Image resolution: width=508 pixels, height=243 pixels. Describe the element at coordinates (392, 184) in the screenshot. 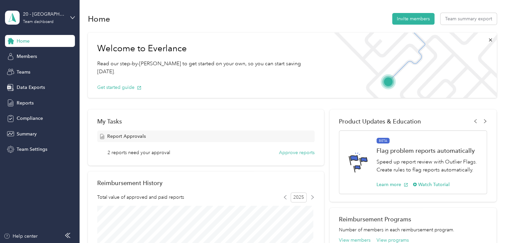

I see `button: Learn more` at that location.